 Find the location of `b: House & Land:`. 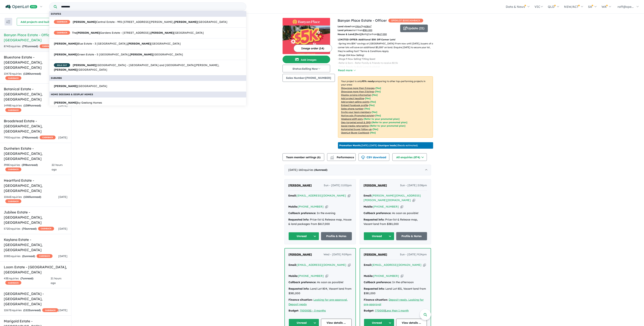

b: House & Land: is located at coordinates (346, 34).